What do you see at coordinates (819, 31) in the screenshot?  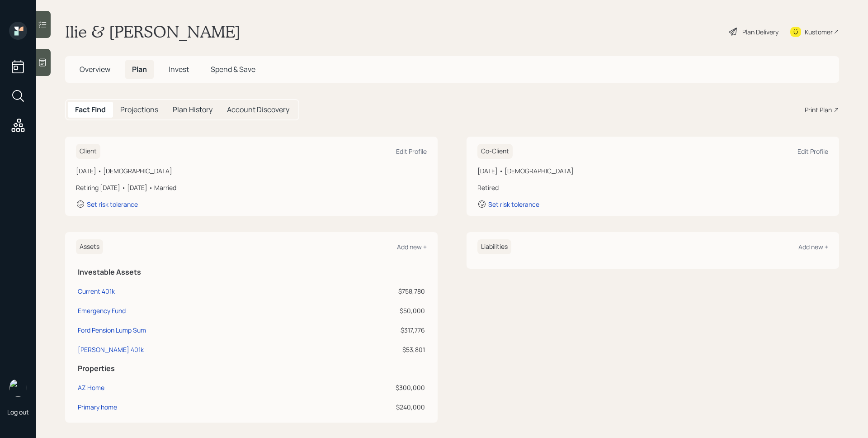 I see `div: Kustomer` at bounding box center [819, 31].